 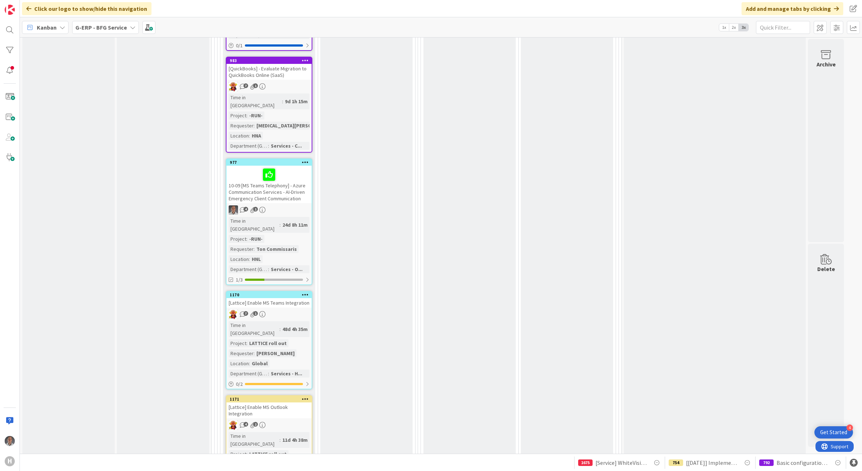 I want to click on div: 977, so click(x=271, y=162).